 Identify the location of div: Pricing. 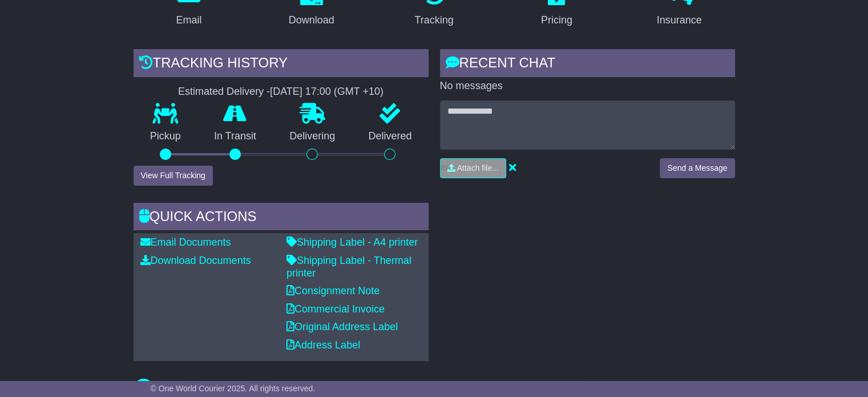
(556, 20).